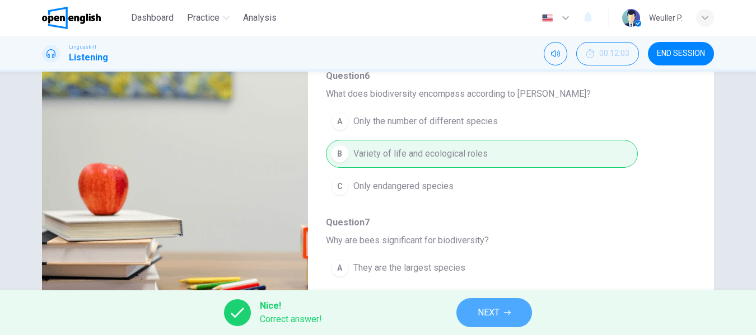 This screenshot has width=756, height=335. Describe the element at coordinates (71, 18) in the screenshot. I see `img: OpenEnglish logo` at that location.